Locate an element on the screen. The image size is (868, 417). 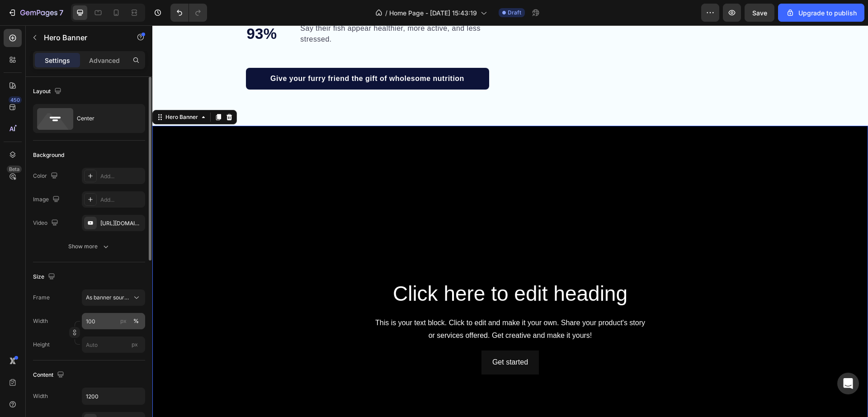
div: Layout is located at coordinates (48, 91).